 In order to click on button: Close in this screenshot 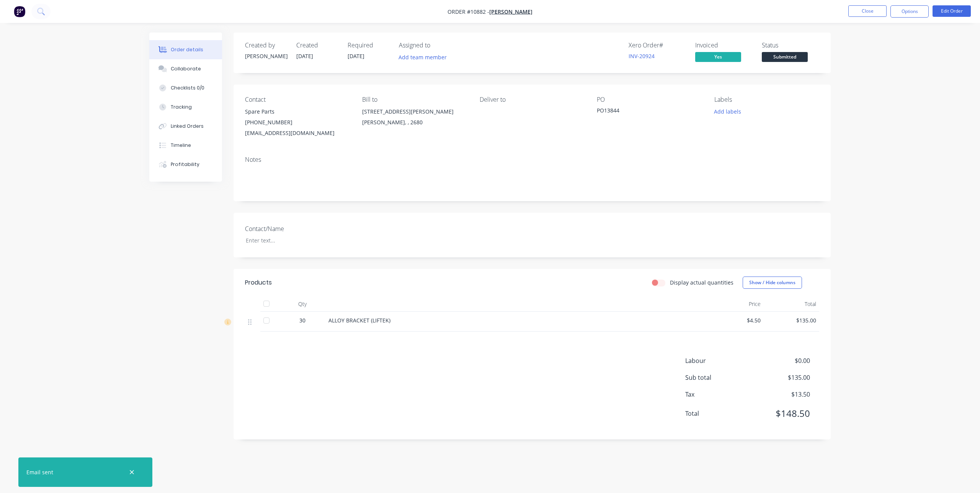, I will do `click(867, 11)`.